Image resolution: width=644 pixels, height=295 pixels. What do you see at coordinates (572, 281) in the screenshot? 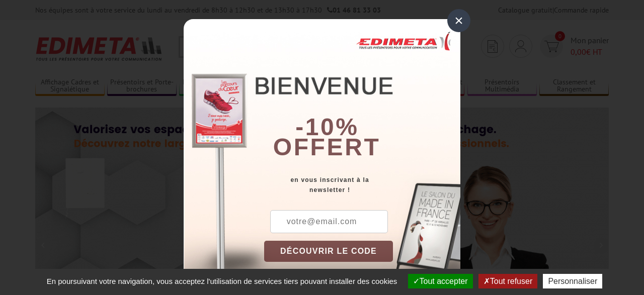
I see `button: Personnaliser (fenêtre modale)` at bounding box center [572, 281].